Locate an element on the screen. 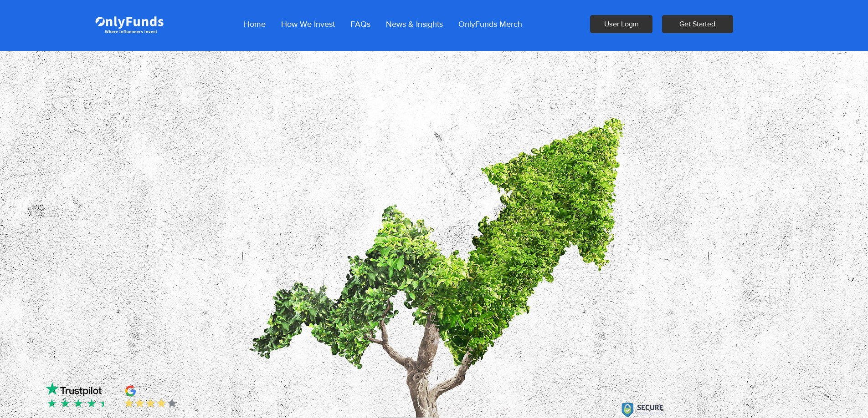 This screenshot has width=868, height=418. span: Get Started is located at coordinates (697, 24).